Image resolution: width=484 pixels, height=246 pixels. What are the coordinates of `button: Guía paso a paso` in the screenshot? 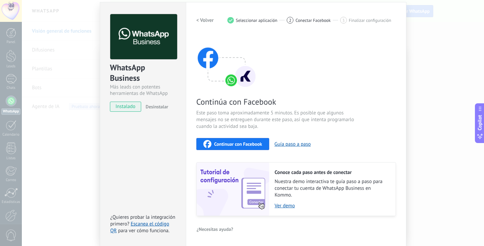 It's located at (293, 144).